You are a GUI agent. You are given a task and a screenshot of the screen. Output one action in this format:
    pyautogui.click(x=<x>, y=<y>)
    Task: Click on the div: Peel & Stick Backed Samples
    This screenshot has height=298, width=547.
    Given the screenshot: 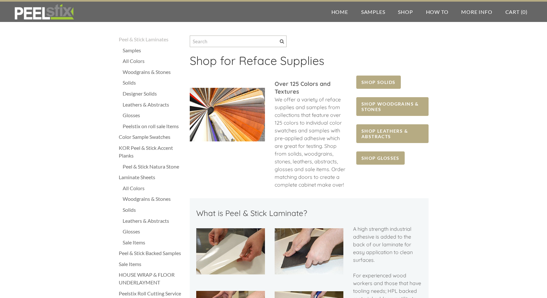 What is the action you would take?
    pyautogui.click(x=151, y=253)
    